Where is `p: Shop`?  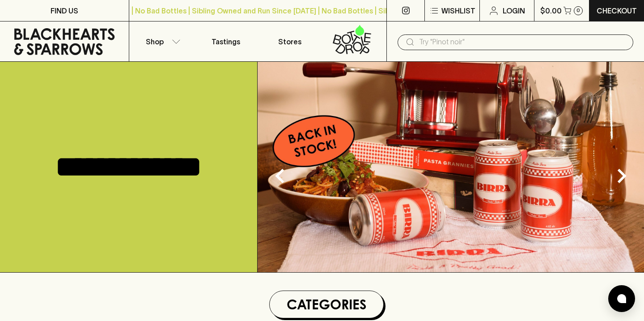
p: Shop is located at coordinates (154, 41).